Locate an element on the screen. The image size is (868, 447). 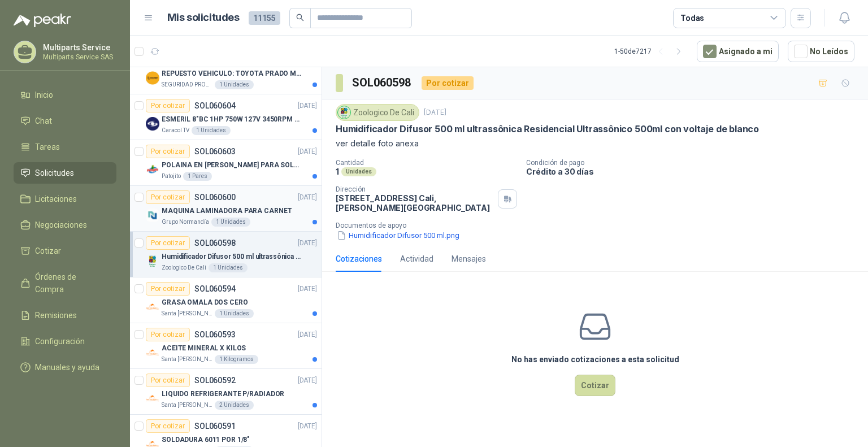
p: SOL060594 is located at coordinates (215, 289).